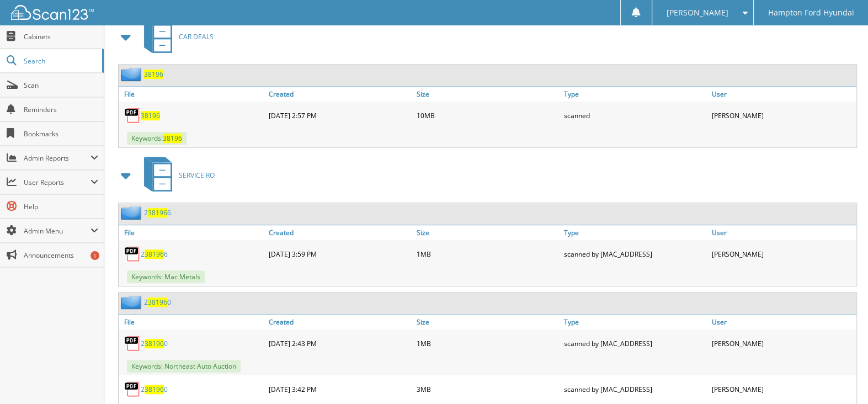 The height and width of the screenshot is (404, 868). Describe the element at coordinates (57, 231) in the screenshot. I see `span: Admin Menu` at that location.